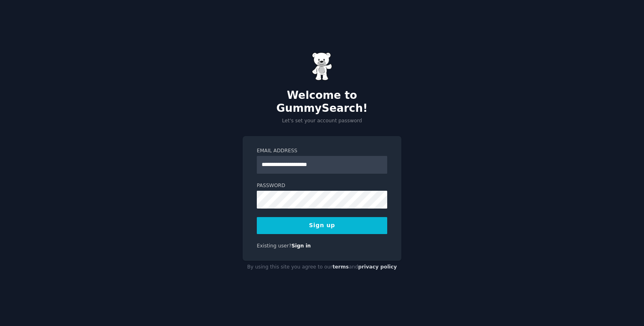 Image resolution: width=644 pixels, height=326 pixels. What do you see at coordinates (377, 267) in the screenshot?
I see `a: privacy policy` at bounding box center [377, 267].